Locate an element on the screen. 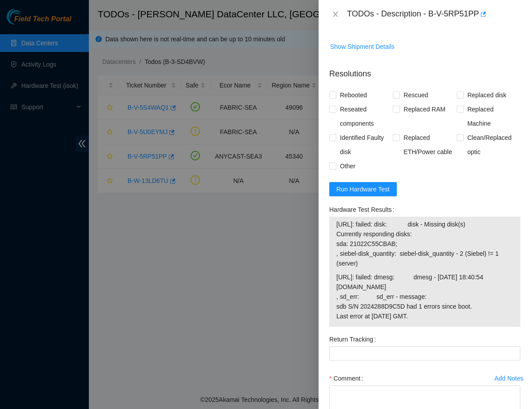 Image resolution: width=531 pixels, height=409 pixels. span: Clean/Replaced optic is located at coordinates (492, 145).